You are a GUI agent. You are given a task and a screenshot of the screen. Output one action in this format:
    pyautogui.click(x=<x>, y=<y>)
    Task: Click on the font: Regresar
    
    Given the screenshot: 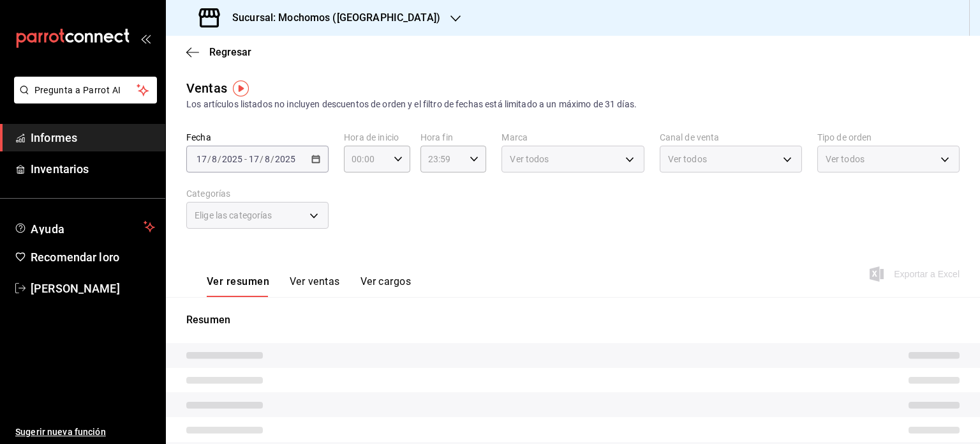 What is the action you would take?
    pyautogui.click(x=230, y=52)
    